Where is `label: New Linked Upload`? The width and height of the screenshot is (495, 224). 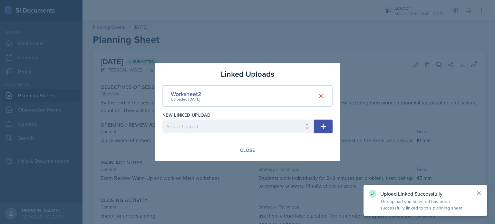 label: New Linked Upload is located at coordinates (186, 115).